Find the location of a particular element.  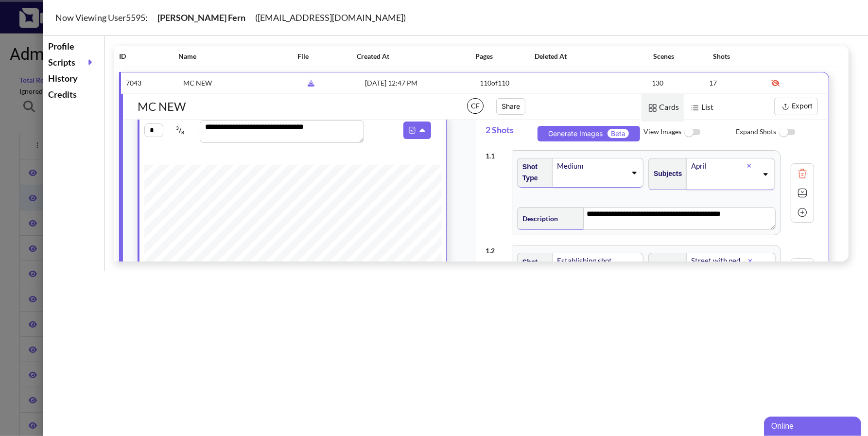

span: List is located at coordinates (701, 108).